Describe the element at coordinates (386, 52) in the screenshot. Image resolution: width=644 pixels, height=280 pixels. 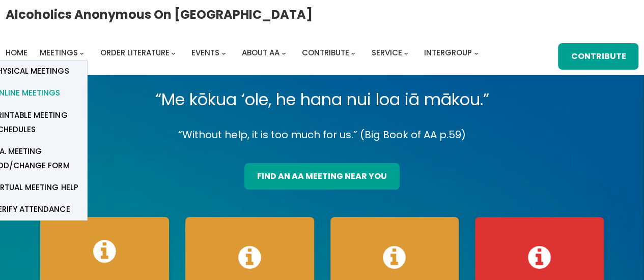
I see `span: Service` at that location.